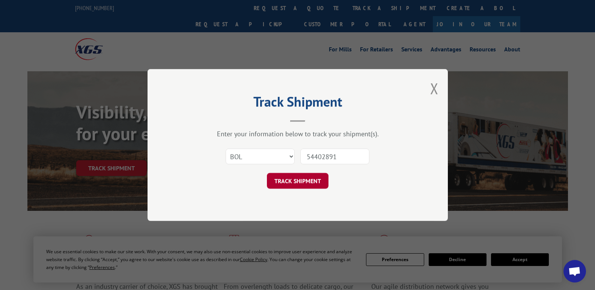 This screenshot has width=595, height=290. I want to click on button: Close modal, so click(434, 88).